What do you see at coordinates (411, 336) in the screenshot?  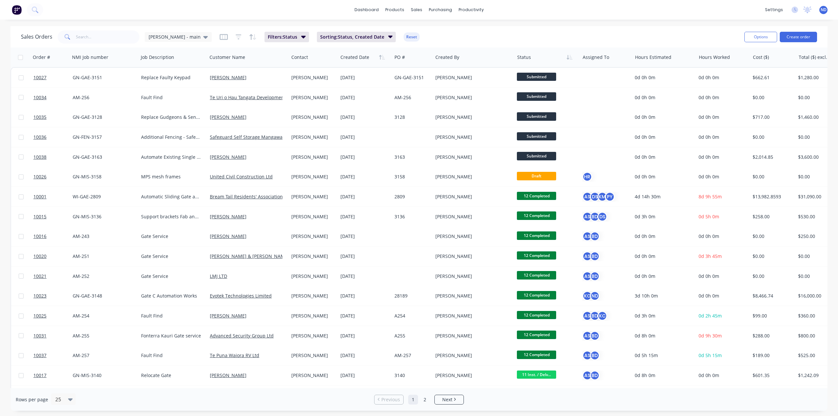 I see `div: A255` at bounding box center [411, 336].